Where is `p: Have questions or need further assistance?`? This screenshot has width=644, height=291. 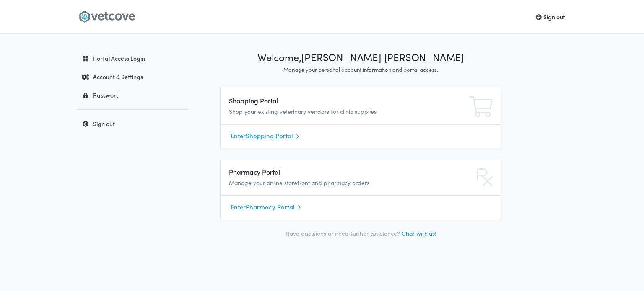
p: Have questions or need further assistance? is located at coordinates (360, 233).